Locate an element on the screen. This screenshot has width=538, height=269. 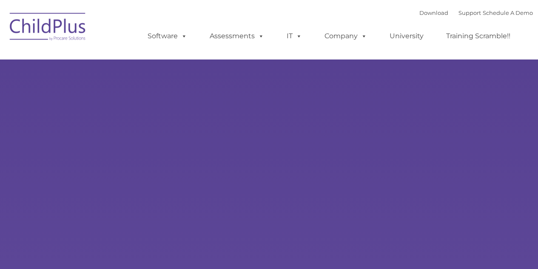
a: IT is located at coordinates (294, 36).